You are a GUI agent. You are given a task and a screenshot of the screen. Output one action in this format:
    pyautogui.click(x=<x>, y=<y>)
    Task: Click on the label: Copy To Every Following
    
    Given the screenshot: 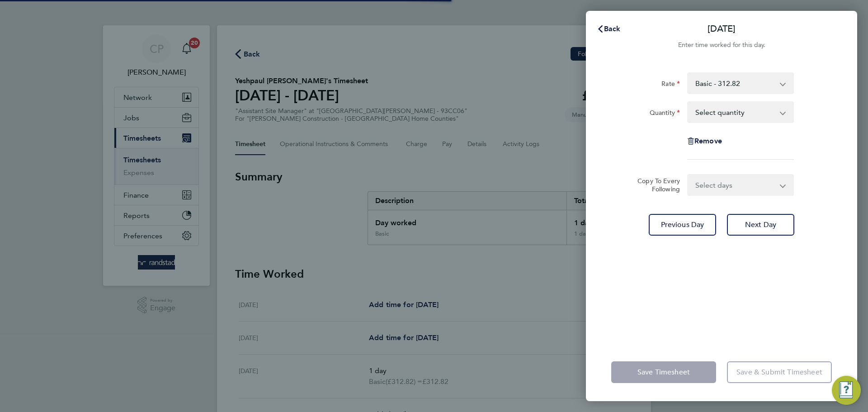 What is the action you would take?
    pyautogui.click(x=655, y=185)
    